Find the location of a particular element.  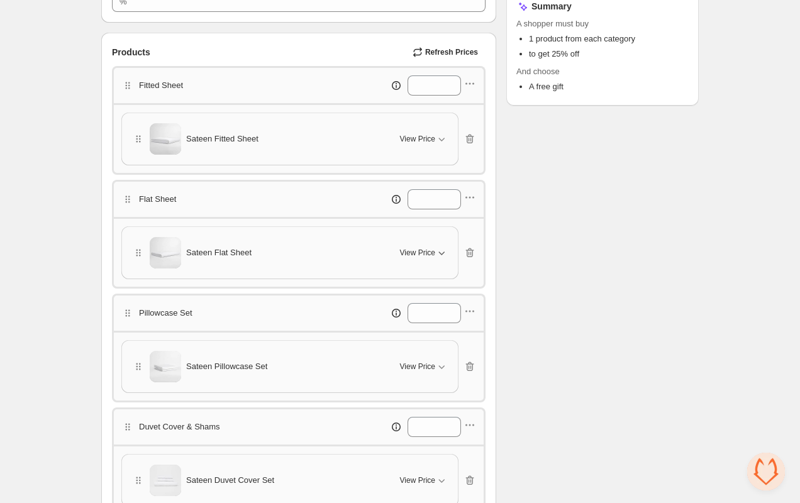

span: And choose is located at coordinates (602, 72).